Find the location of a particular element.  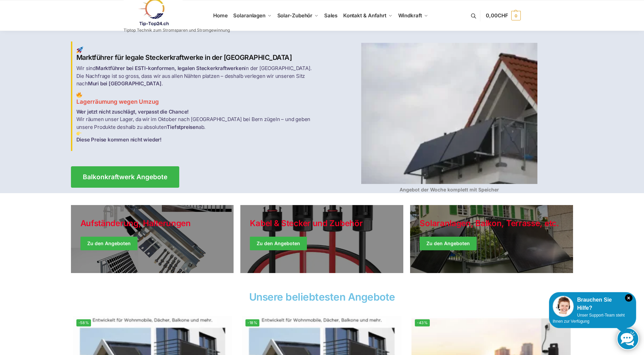

span: CHF is located at coordinates (503, 15).